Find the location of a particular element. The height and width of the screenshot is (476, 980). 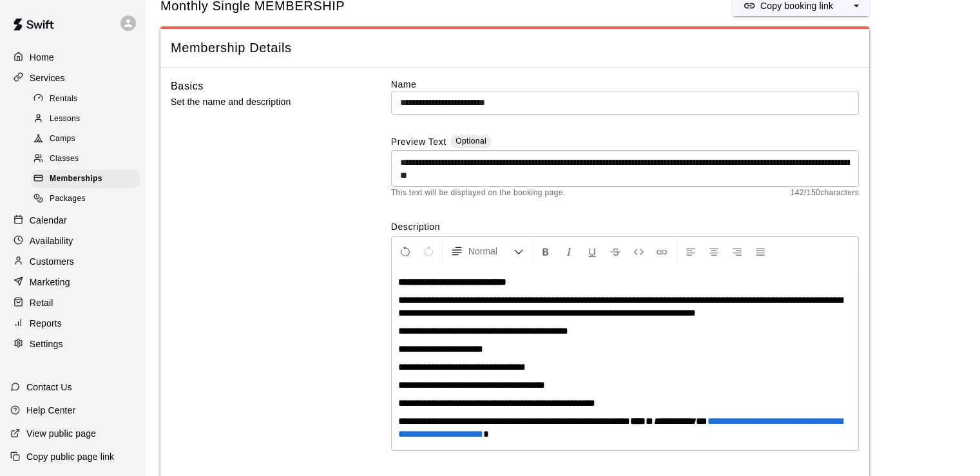

span: Lessons is located at coordinates (65, 119).